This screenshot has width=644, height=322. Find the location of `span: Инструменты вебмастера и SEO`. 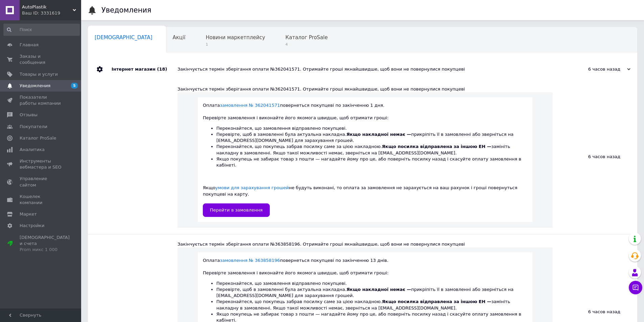

span: Инструменты вебмастера и SEO is located at coordinates (41, 164).